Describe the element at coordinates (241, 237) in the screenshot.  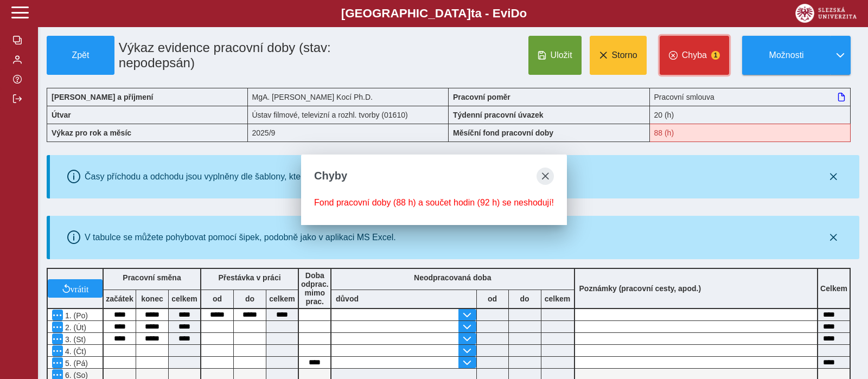
I see `div: V tabulce se můžete pohybovat pomocí šipek, podobně jako v aplikaci MS Excel.` at that location.